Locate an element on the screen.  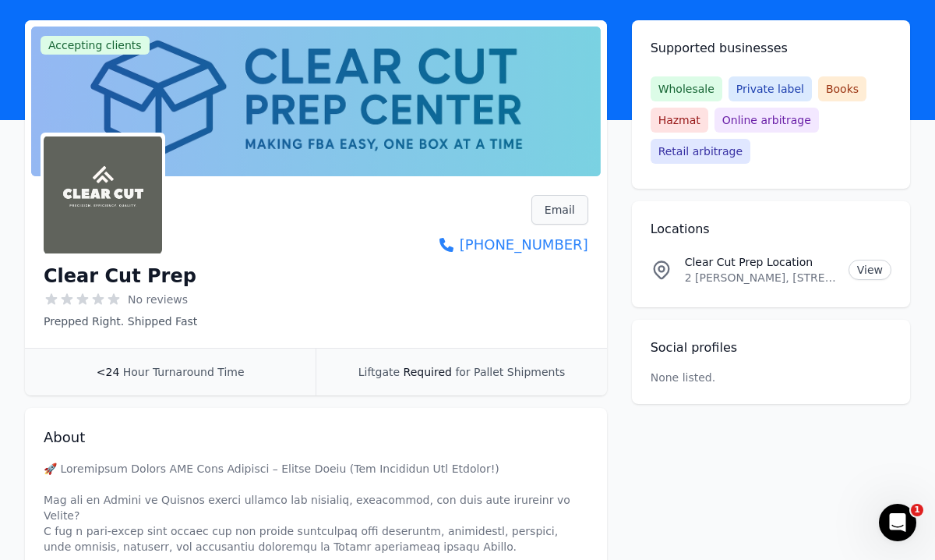
p: Prepped Right. Shipped Fast is located at coordinates (120, 321).